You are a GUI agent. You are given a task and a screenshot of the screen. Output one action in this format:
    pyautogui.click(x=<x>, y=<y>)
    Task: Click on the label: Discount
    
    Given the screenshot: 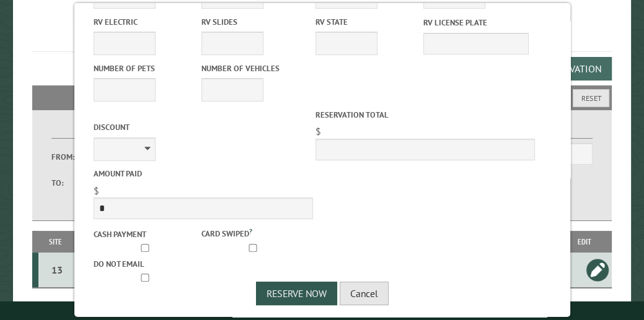 What is the action you would take?
    pyautogui.click(x=203, y=127)
    